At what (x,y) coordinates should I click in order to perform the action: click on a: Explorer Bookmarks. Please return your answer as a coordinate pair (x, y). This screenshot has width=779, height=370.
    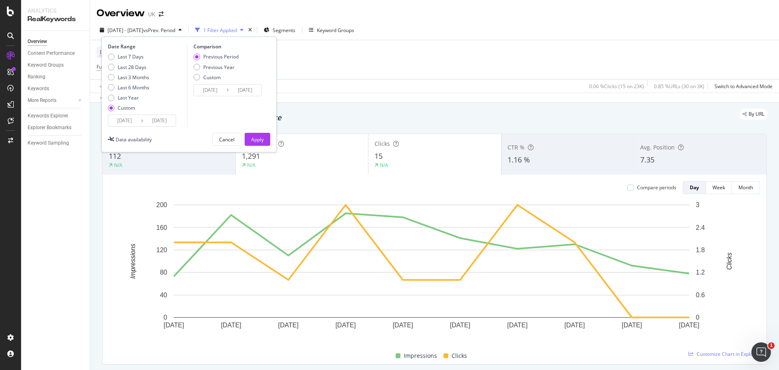
    Looking at the image, I should click on (56, 127).